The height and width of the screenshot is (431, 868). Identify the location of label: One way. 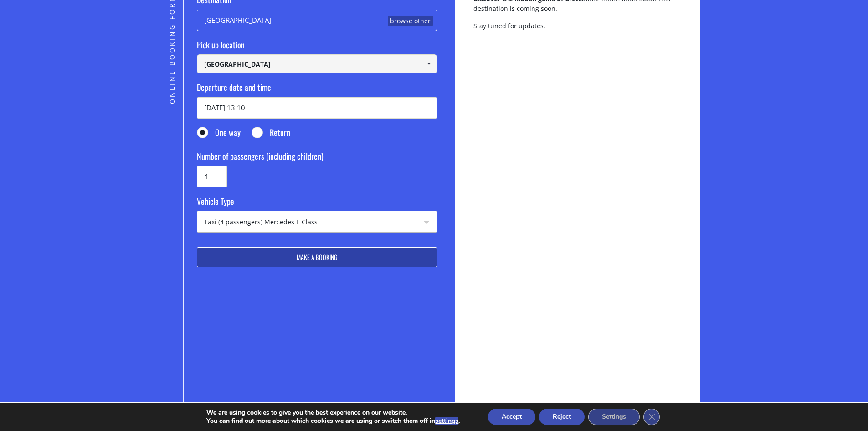
(219, 134).